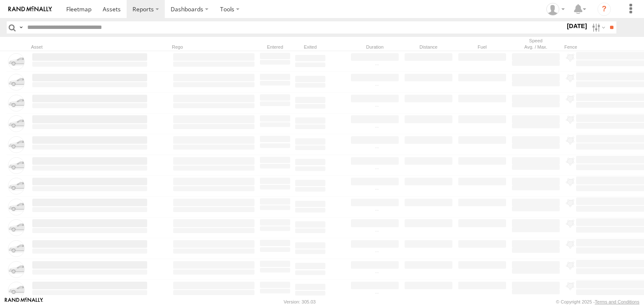 The image size is (644, 306). I want to click on label: Search Query, so click(21, 27).